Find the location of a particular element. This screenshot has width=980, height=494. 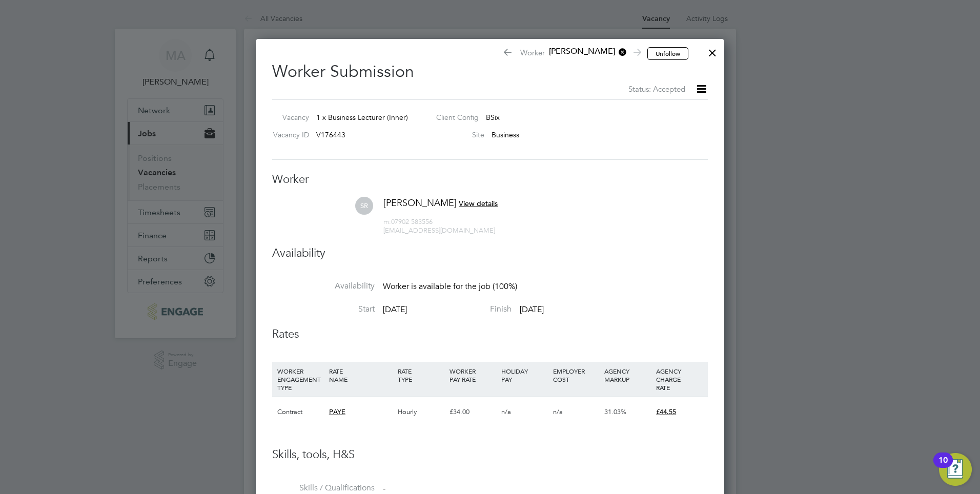

div: EMPLOYER COST is located at coordinates (576, 375).